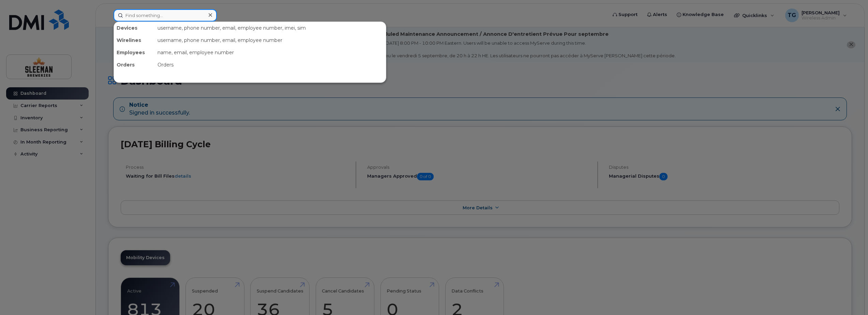 The width and height of the screenshot is (868, 315). I want to click on div: username, phone number, email, employee number, so click(271, 40).